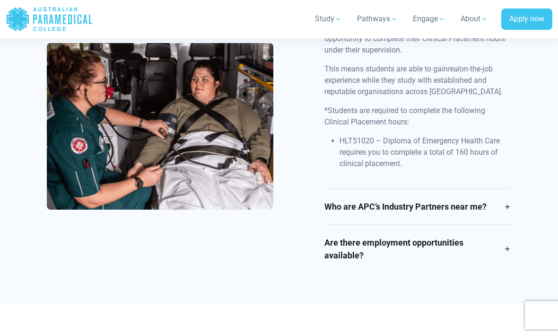 Image resolution: width=558 pixels, height=336 pixels. Describe the element at coordinates (377, 19) in the screenshot. I see `a: Pathways` at that location.